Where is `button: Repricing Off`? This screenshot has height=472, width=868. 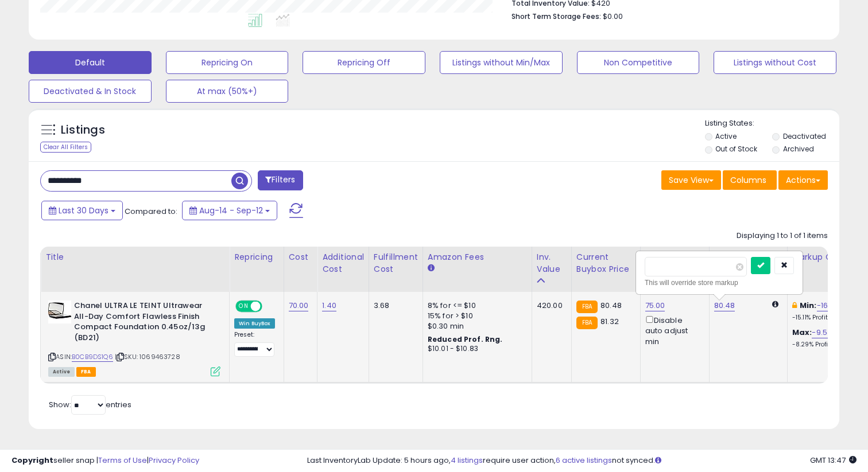 button: Repricing Off is located at coordinates (364, 62).